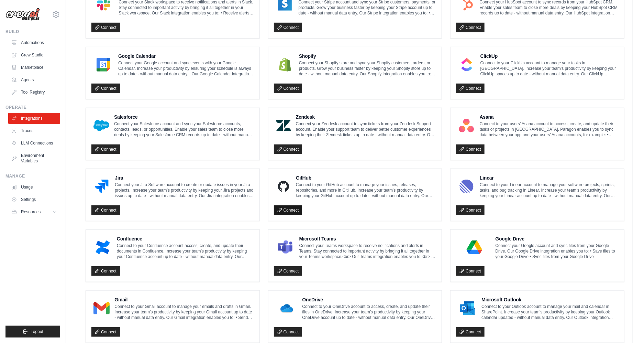 The image size is (644, 343). What do you see at coordinates (467, 187) in the screenshot?
I see `img: Linear Logo` at bounding box center [467, 187].